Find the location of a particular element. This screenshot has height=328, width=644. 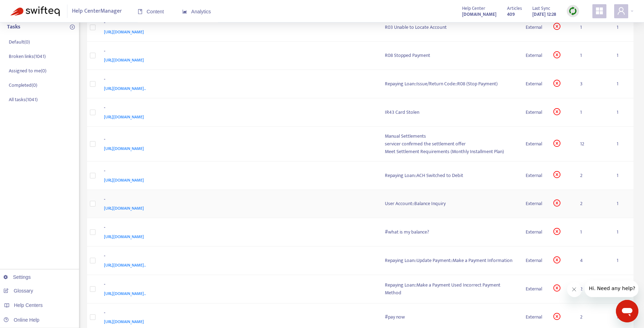

div: R08 Stopped Payment is located at coordinates (450, 56).